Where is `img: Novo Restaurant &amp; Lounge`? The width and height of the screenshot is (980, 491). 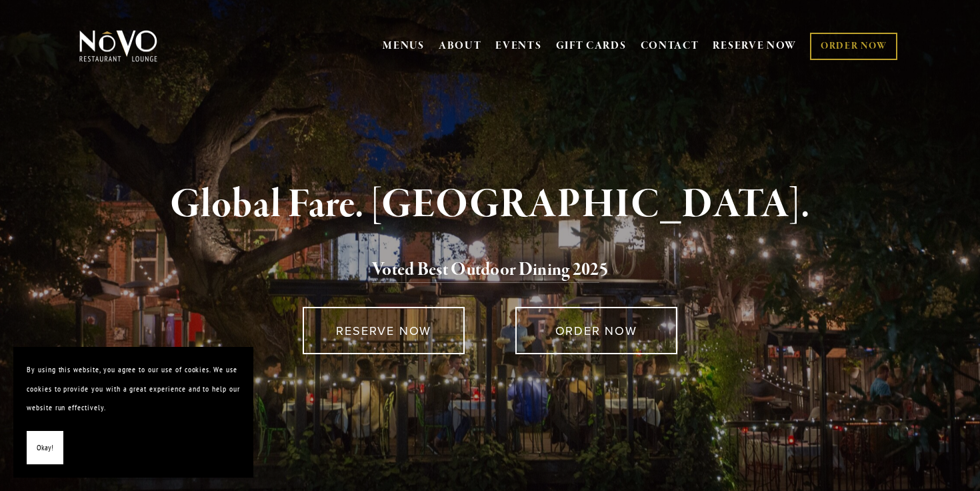
img: Novo Restaurant &amp; Lounge is located at coordinates (118, 46).